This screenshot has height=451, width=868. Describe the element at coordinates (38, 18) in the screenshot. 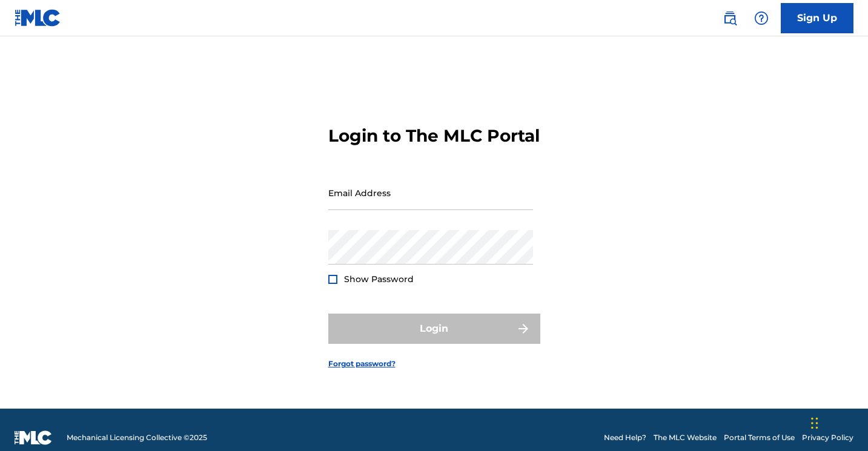

I see `img: MLC Logo` at that location.